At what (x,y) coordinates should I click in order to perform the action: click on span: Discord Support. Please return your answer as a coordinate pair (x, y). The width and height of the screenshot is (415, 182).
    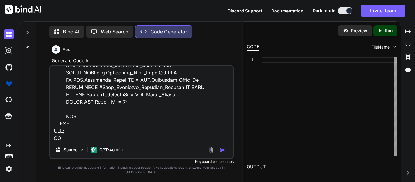
    Looking at the image, I should click on (245, 11).